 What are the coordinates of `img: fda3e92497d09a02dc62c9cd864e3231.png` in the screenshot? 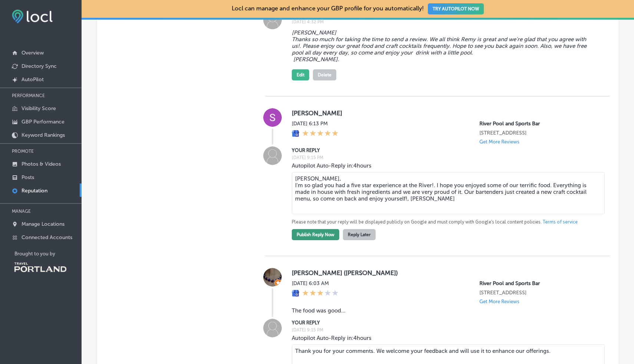 It's located at (33, 16).